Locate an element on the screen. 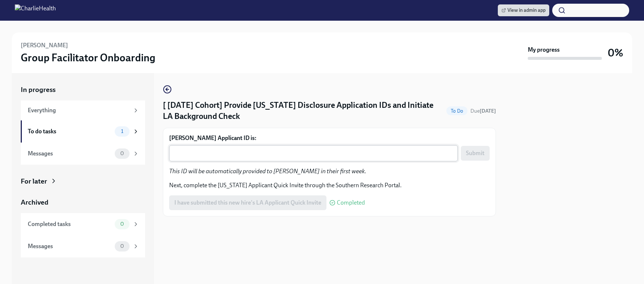 The width and height of the screenshot is (644, 284). span: October 1st, 2025 10:00 is located at coordinates (483, 111).